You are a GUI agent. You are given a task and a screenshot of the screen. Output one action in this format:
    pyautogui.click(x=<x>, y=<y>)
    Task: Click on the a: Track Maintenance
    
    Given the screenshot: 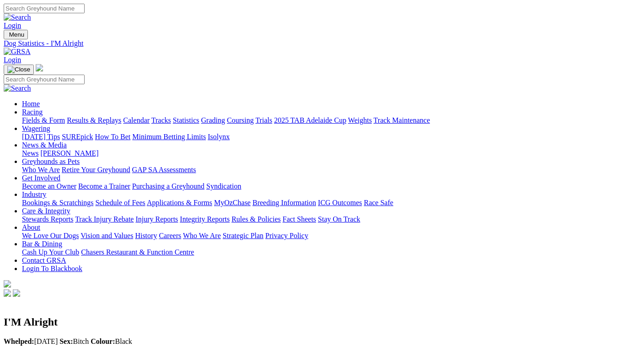 What is the action you would take?
    pyautogui.click(x=401, y=120)
    